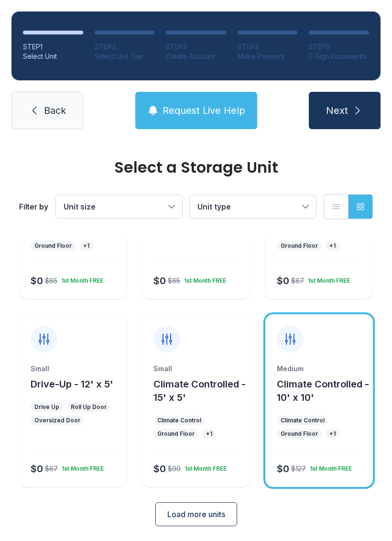 The height and width of the screenshot is (541, 392). I want to click on button: Climate Controlled - 15' x 5', so click(199, 390).